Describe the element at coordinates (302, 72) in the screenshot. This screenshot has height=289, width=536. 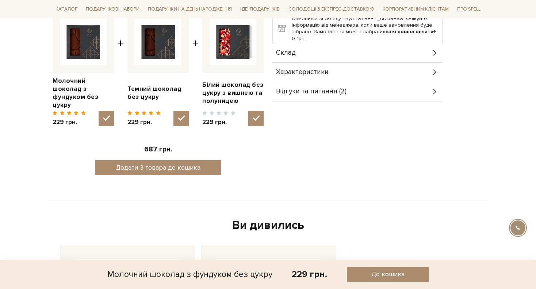
I see `span: Характеристики` at that location.